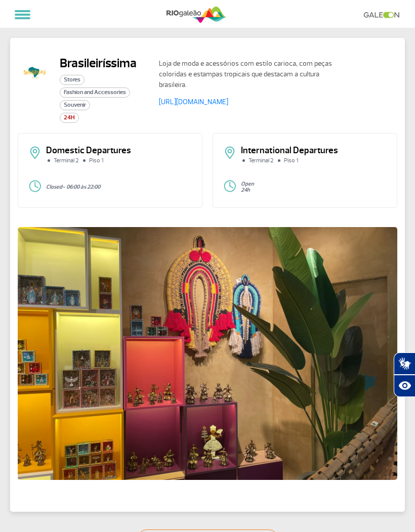 The image size is (415, 532). I want to click on button: Abrir tradutor de língua de sinais., so click(405, 362).